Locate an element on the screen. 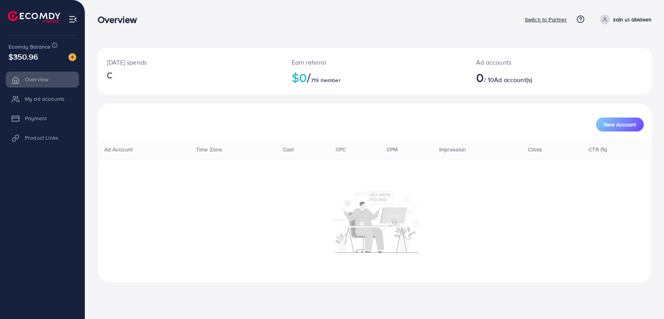 The image size is (664, 319). img: logo is located at coordinates (34, 17).